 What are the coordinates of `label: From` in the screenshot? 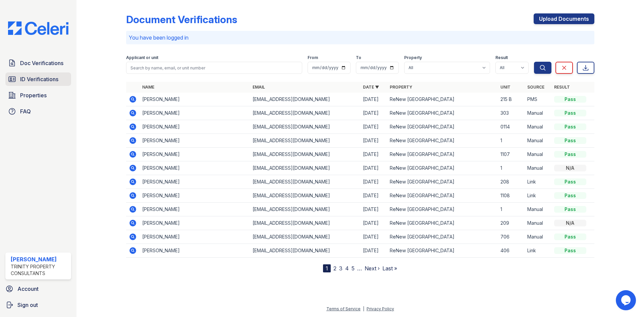 It's located at (312, 58).